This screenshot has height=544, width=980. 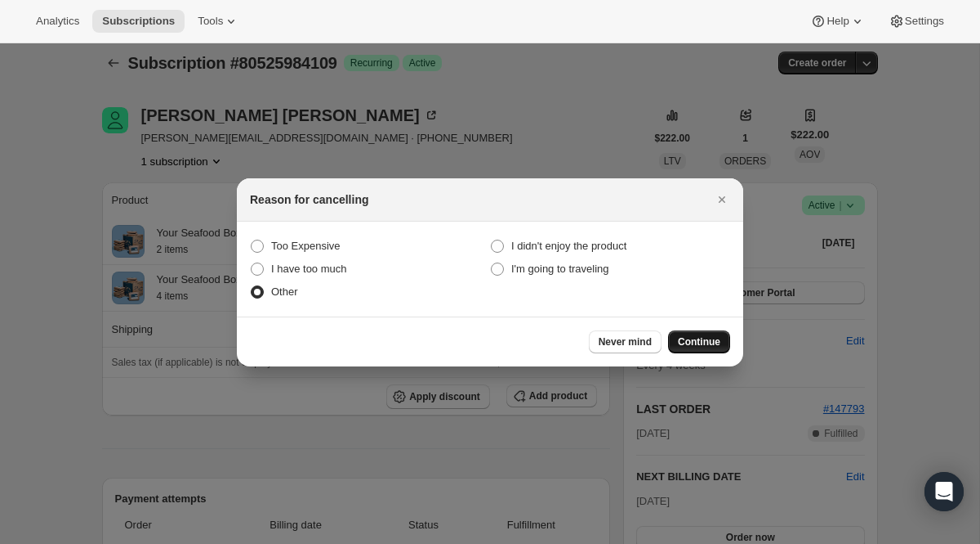 I want to click on span: I'm going to traveling, so click(x=560, y=268).